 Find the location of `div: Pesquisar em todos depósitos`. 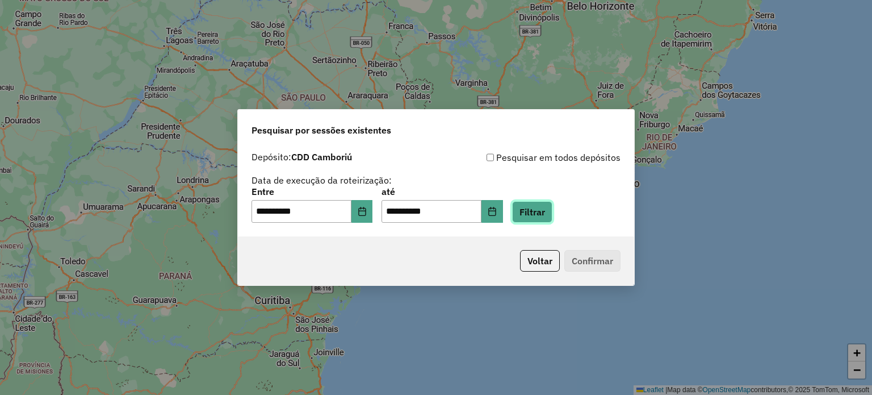

div: Pesquisar em todos depósitos is located at coordinates (528, 157).